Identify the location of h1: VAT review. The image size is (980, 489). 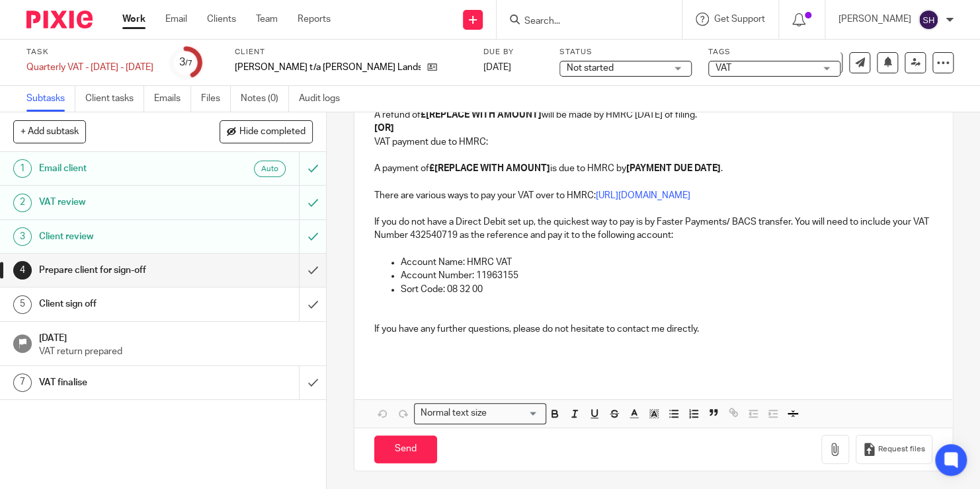
(121, 203).